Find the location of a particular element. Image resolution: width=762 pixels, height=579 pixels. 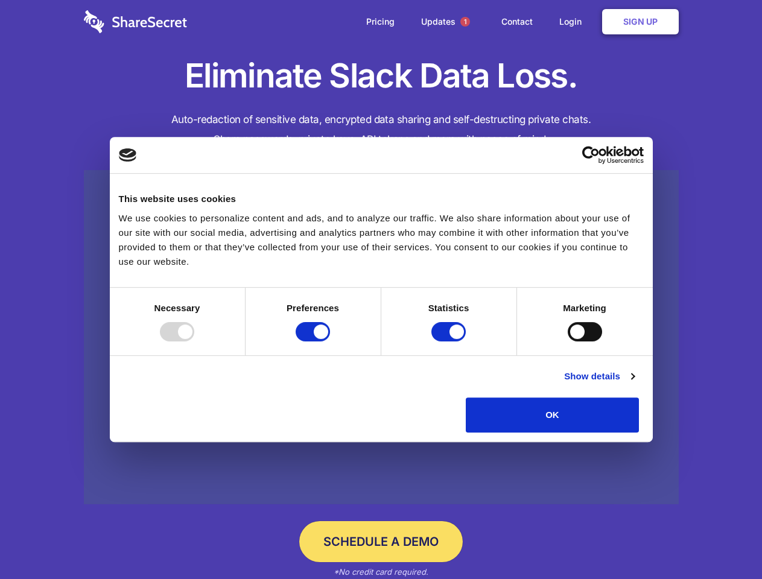

span: 1 is located at coordinates (465, 22).